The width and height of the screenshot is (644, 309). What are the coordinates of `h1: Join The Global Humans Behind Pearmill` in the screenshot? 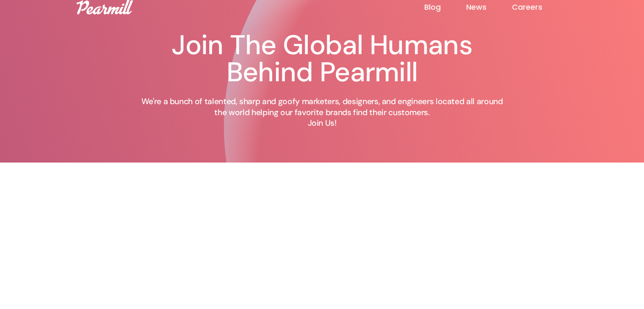 It's located at (322, 59).